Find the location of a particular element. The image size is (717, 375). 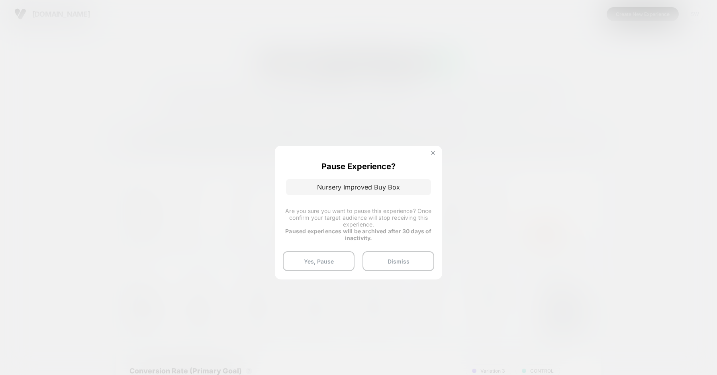

p: Nursery Improved Buy Box is located at coordinates (359, 187).